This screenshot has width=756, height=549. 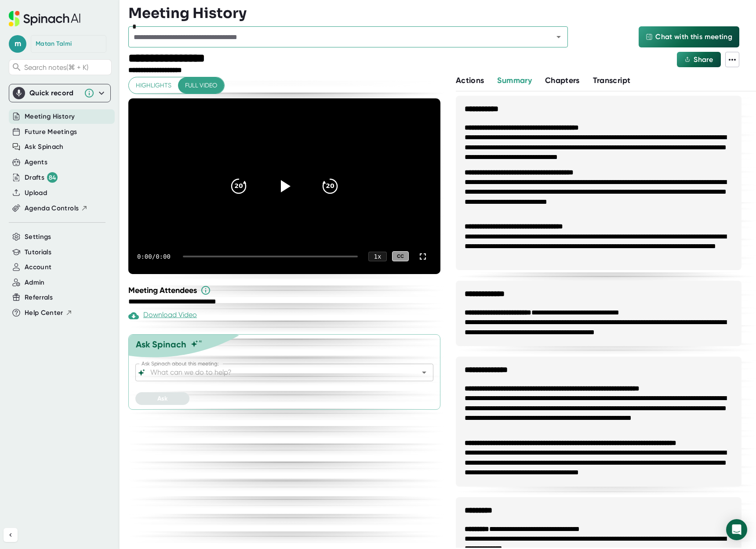 What do you see at coordinates (201, 86) in the screenshot?
I see `button: Full video` at bounding box center [201, 86].